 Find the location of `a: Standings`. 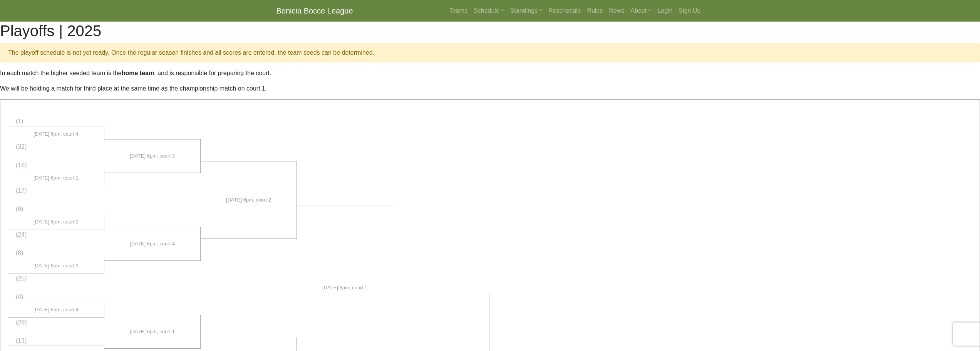

a: Standings is located at coordinates (526, 11).